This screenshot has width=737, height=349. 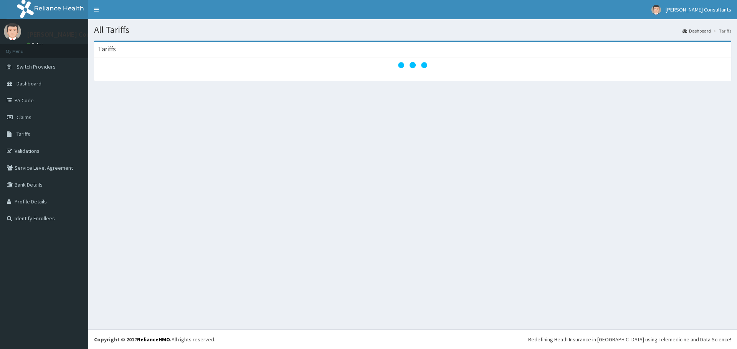 I want to click on h3: Tariffs, so click(x=107, y=49).